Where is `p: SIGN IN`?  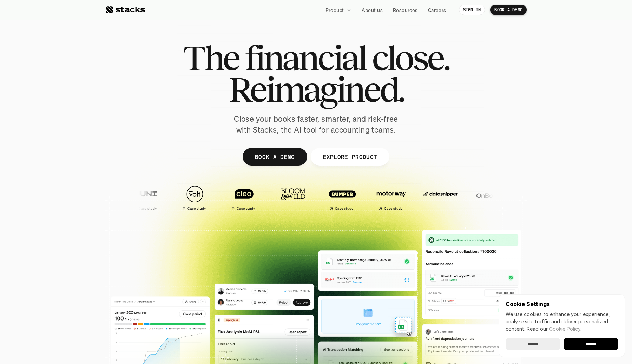
p: SIGN IN is located at coordinates (472, 10).